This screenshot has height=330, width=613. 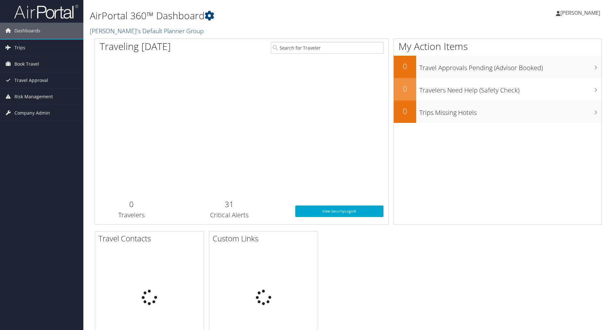 What do you see at coordinates (31, 80) in the screenshot?
I see `span: Travel Approval` at bounding box center [31, 80].